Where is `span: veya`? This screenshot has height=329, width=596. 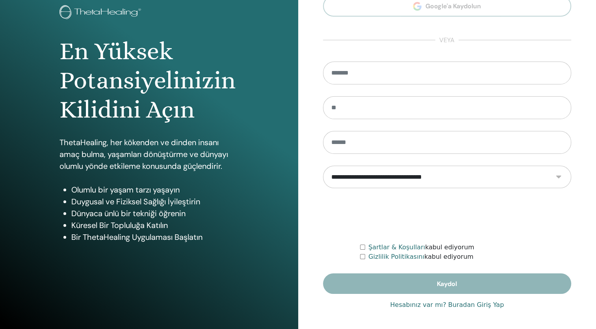
span: veya is located at coordinates (447, 40).